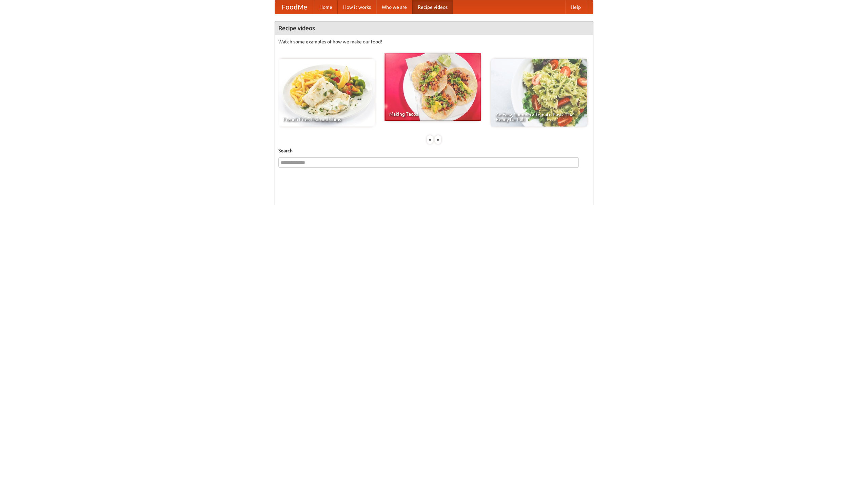  I want to click on h4: Recipe videos, so click(434, 28).